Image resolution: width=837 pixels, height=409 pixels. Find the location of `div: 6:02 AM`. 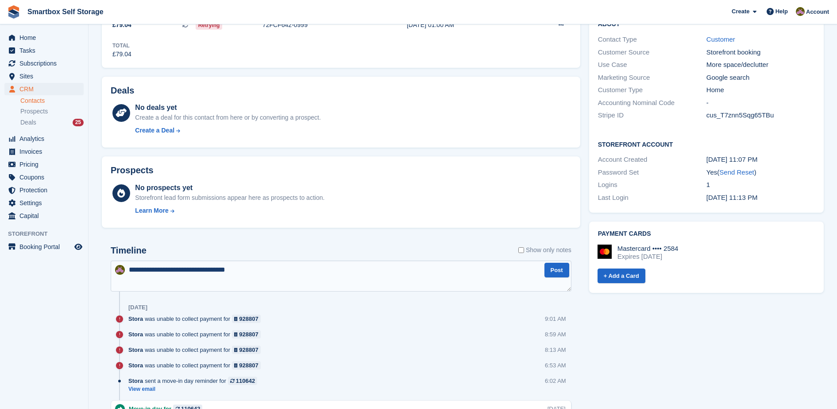

div: 6:02 AM is located at coordinates (556, 380).